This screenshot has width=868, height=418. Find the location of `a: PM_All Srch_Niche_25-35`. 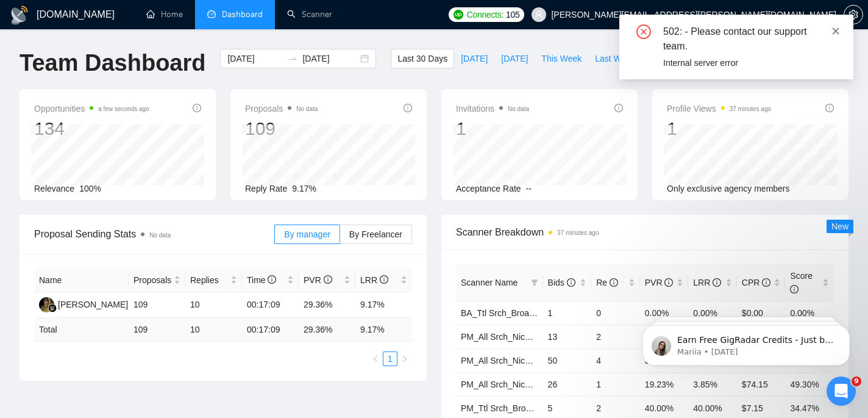

a: PM_All Srch_Niche_25-35 is located at coordinates (510, 337).